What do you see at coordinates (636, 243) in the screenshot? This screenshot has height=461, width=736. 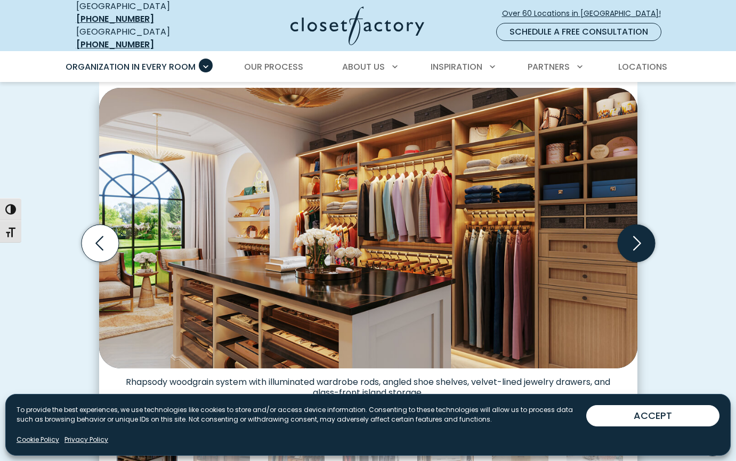 I see `button: Next slide` at bounding box center [636, 243].